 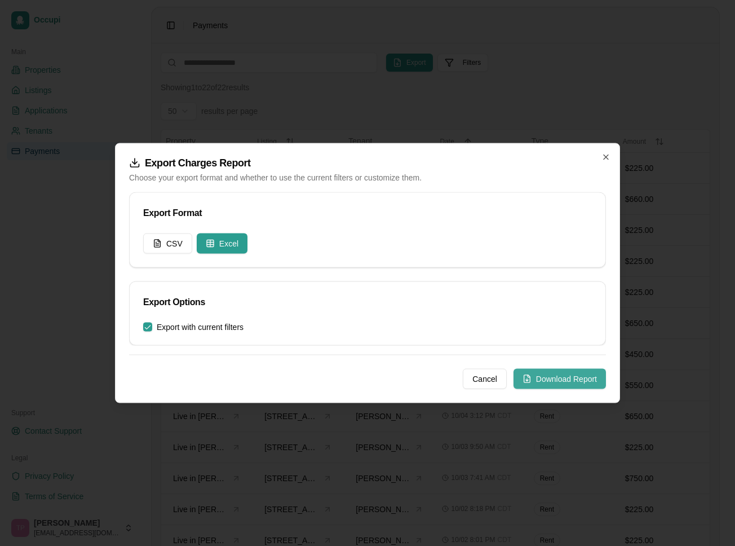 I want to click on button: Cancel, so click(x=485, y=379).